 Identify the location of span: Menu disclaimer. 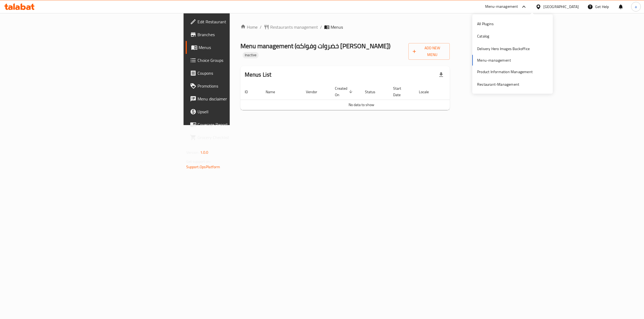
(242, 98).